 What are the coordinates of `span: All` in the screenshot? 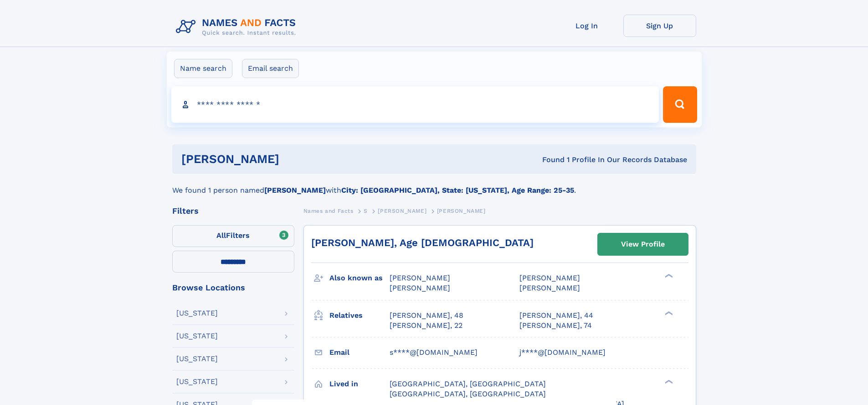 It's located at (221, 235).